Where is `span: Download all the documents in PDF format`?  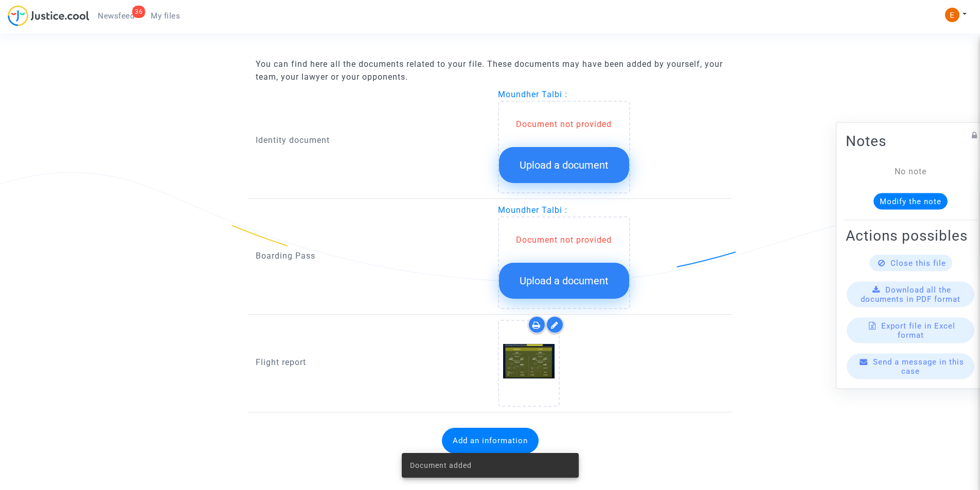
span: Download all the documents in PDF format is located at coordinates (911, 294).